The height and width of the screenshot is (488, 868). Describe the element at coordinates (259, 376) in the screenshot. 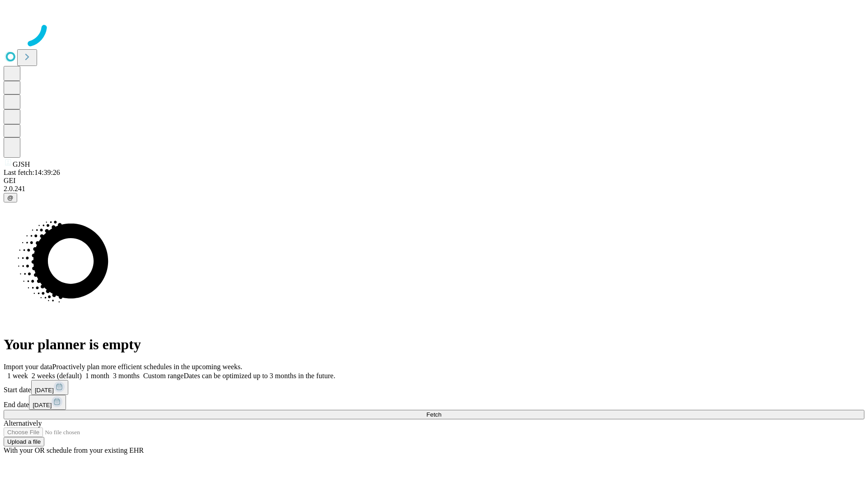

I see `span: Dates can be optimized up to 3 months in the future.` at that location.